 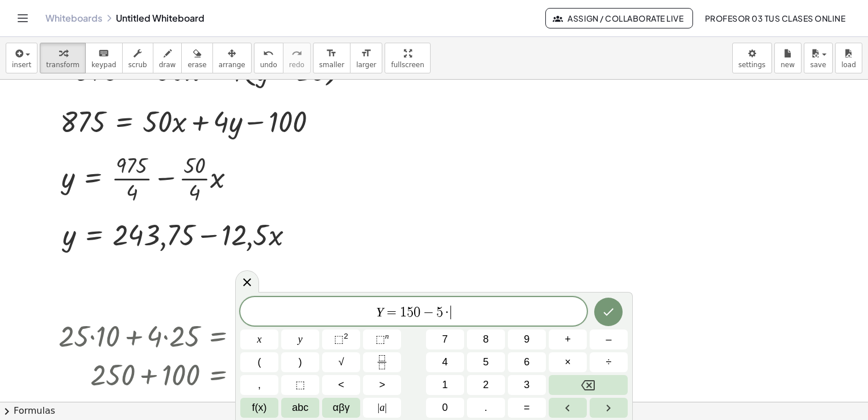 What do you see at coordinates (296, 54) in the screenshot?
I see `i: redo` at bounding box center [296, 54].